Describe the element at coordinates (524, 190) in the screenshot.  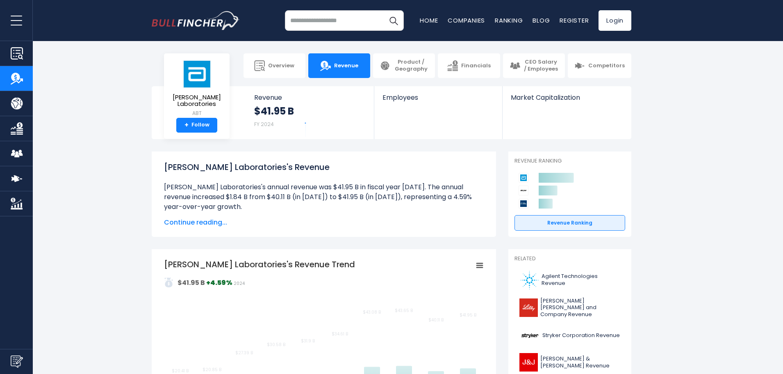
I see `img: Stryker Corporation competitors logo` at that location.